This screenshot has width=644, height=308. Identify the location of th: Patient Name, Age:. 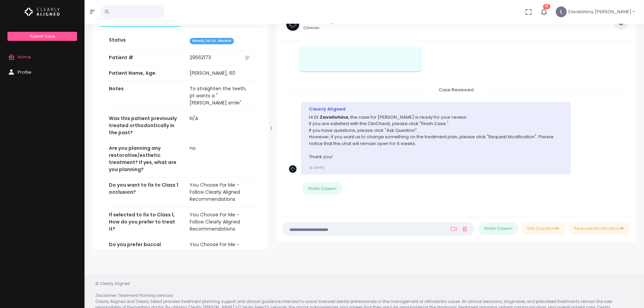
(145, 73).